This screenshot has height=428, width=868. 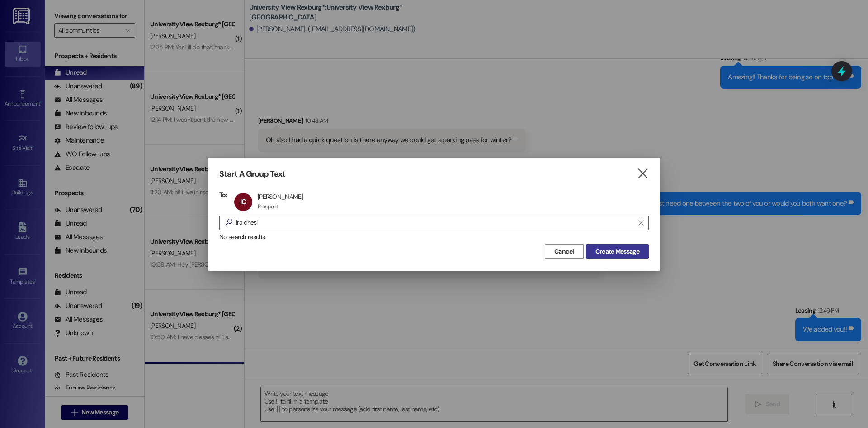 I want to click on h3: To:, so click(x=223, y=195).